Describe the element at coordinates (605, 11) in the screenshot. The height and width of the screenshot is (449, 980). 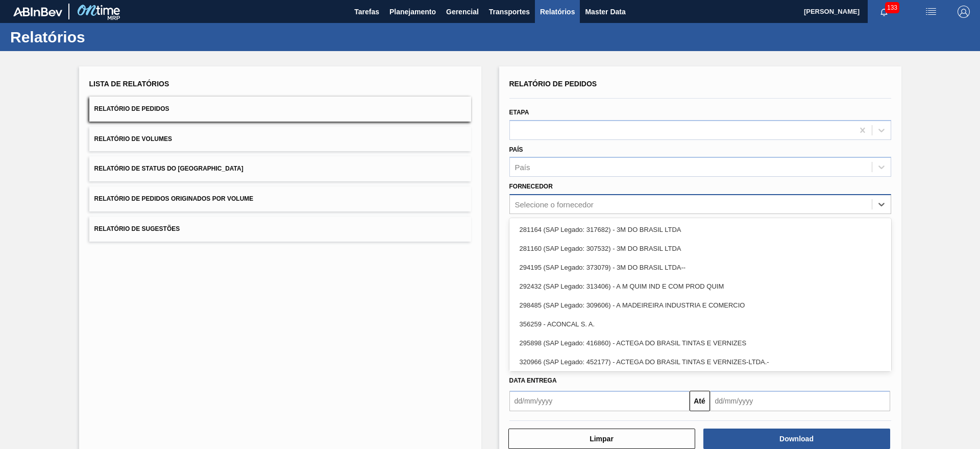
I see `span: Master Data` at that location.